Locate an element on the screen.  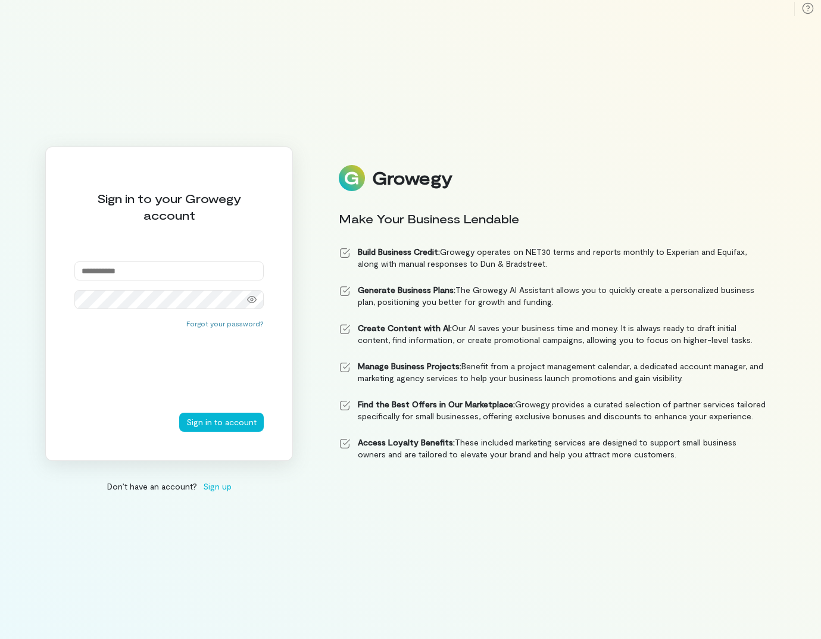
button: Sign in to account is located at coordinates (221, 422).